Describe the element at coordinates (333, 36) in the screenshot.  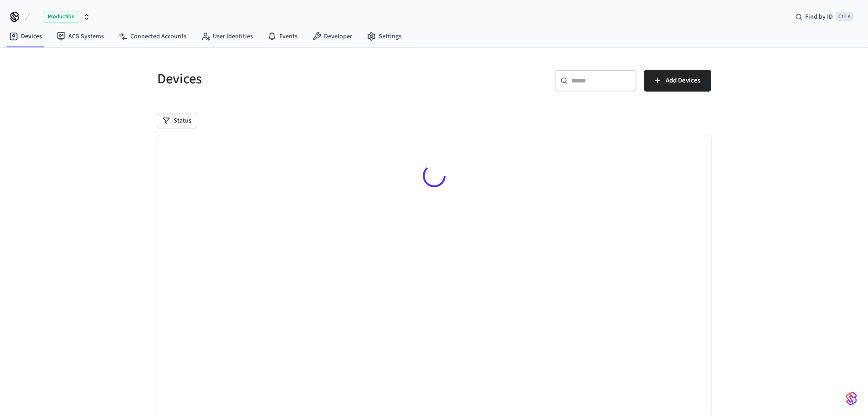
I see `a: Developer` at that location.